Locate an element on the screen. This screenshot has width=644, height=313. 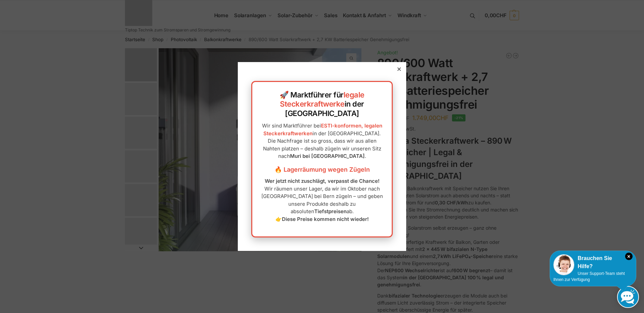
span: Unser Support-Team steht Ihnen zur Verfügung is located at coordinates (589, 276).